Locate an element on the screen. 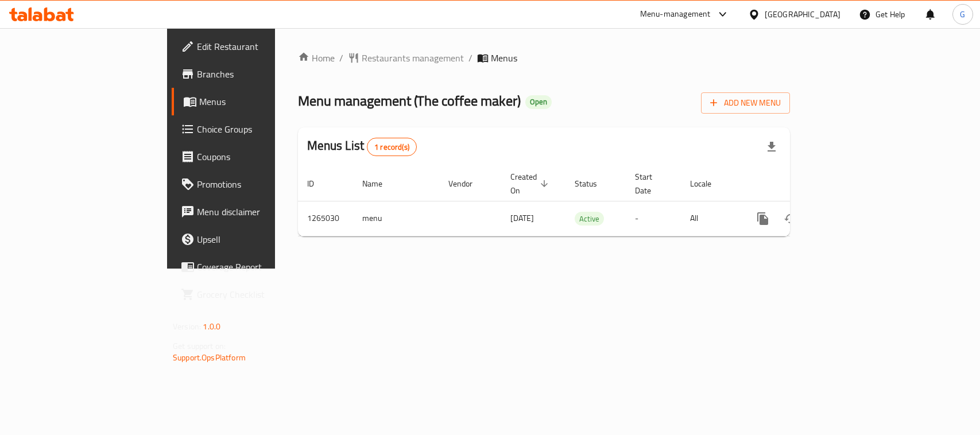 This screenshot has width=980, height=435. table: enhanced table is located at coordinates (583, 201).